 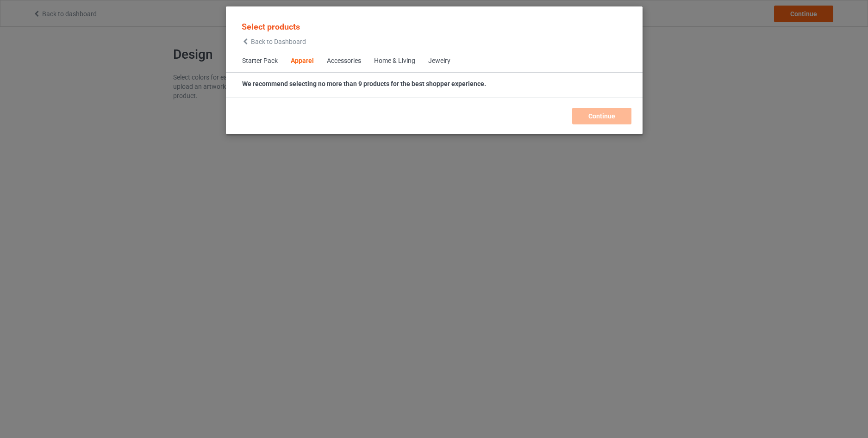 I want to click on div: Accessories, so click(x=344, y=61).